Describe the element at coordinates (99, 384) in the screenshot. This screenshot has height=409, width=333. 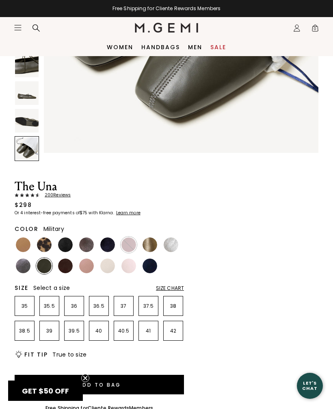
I see `button: Add to Bag` at that location.